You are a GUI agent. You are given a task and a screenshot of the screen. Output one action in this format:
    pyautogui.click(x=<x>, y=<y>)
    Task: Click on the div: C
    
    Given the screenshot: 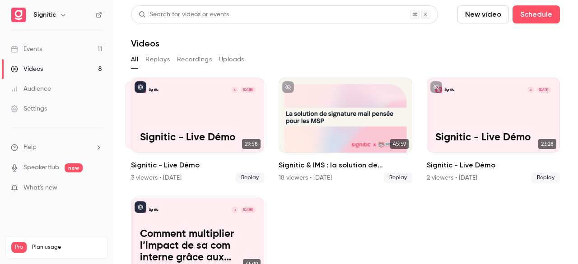 What is the action you would take?
    pyautogui.click(x=530, y=90)
    